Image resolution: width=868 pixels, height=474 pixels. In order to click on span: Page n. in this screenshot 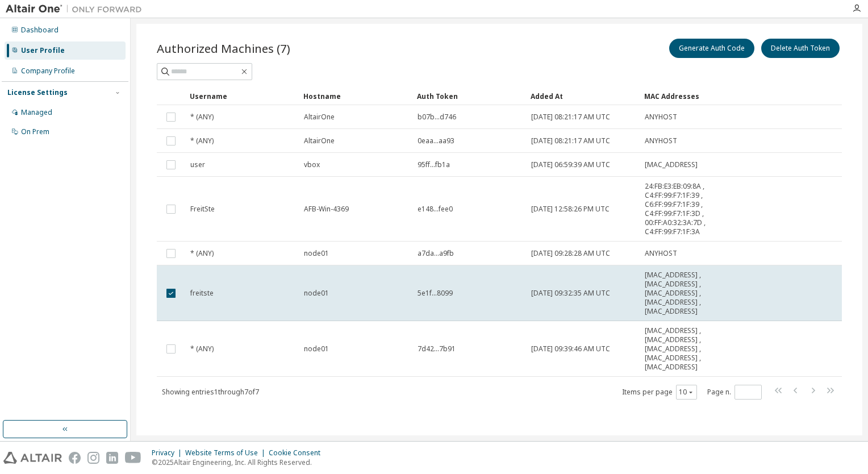, I will do `click(734, 392)`.